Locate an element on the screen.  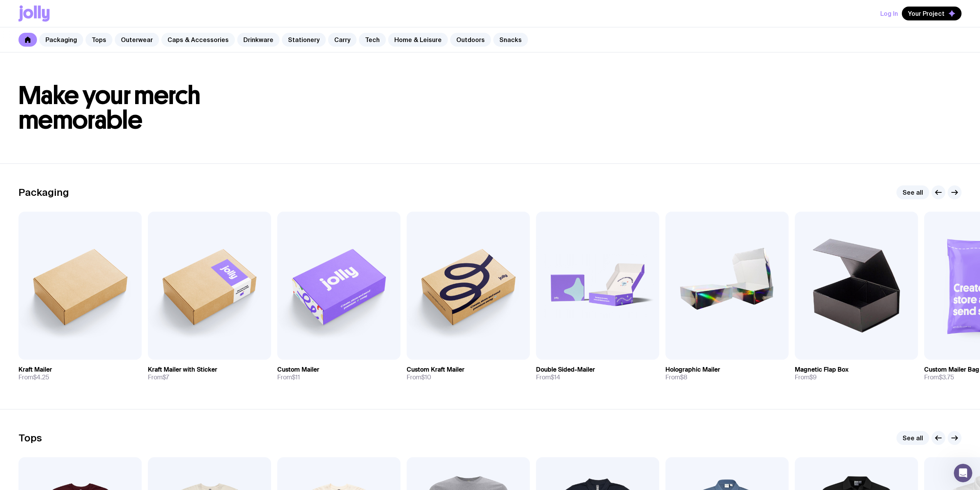
a: Double Sided-MailerFrom$14 is located at coordinates (598, 373).